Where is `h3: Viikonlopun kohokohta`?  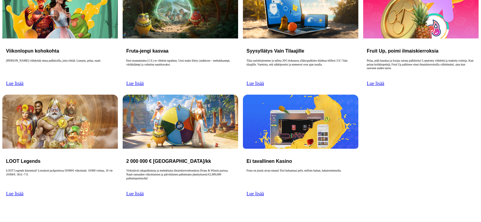
h3: Viikonlopun kohokohta is located at coordinates (60, 51).